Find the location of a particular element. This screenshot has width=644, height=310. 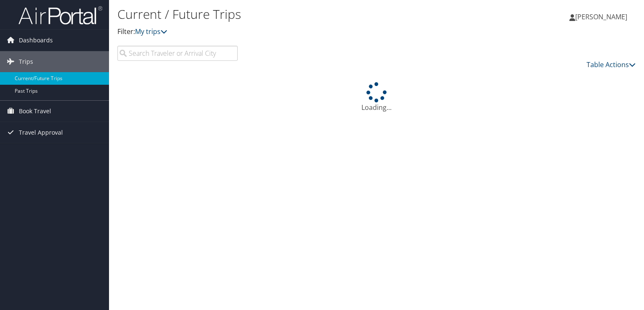

div: Loading... is located at coordinates (377, 97).